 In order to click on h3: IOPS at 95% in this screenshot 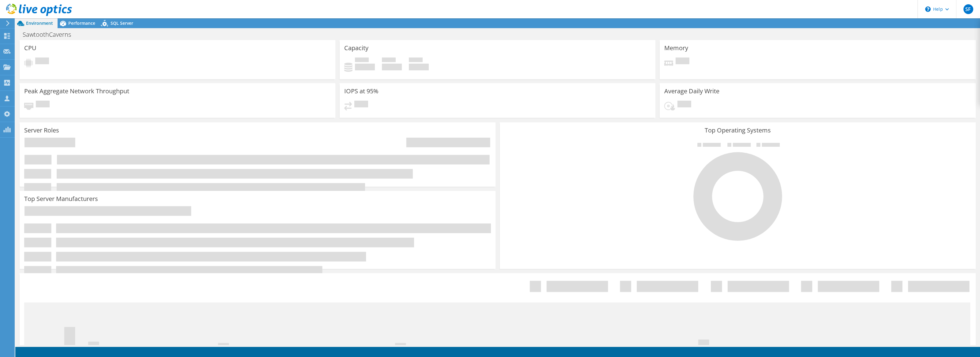, I will do `click(362, 91)`.